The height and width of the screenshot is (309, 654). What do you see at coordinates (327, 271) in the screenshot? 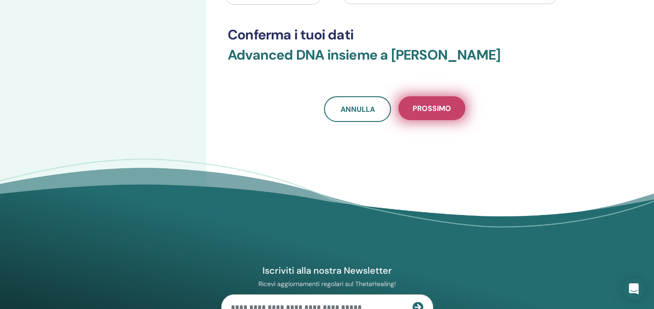
I see `h4: Iscriviti alla nostra Newsletter` at bounding box center [327, 271].